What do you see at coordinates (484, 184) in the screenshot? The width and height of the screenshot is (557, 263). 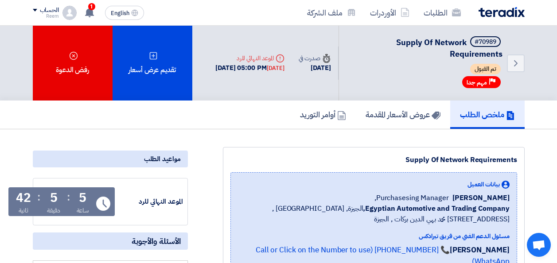 I see `span: بيانات العميل` at bounding box center [484, 184].